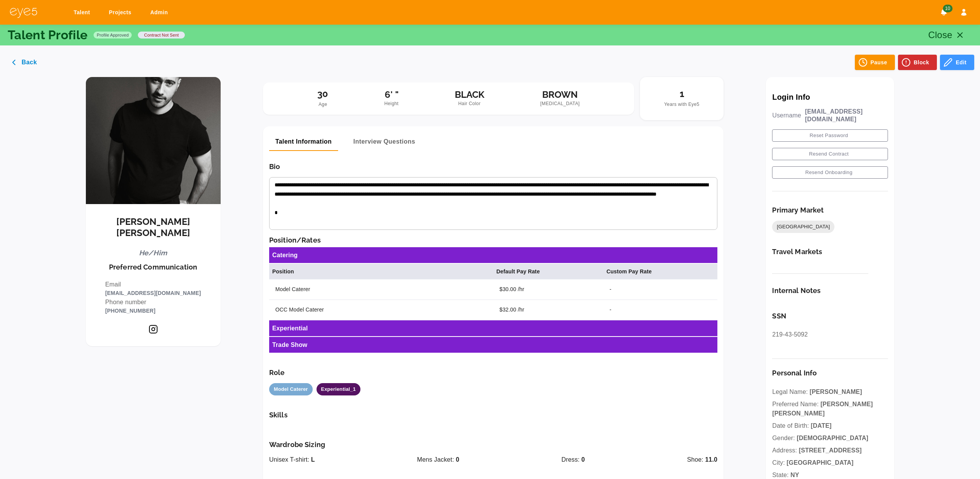 The image size is (980, 479). I want to click on h5: 6' ", so click(391, 95).